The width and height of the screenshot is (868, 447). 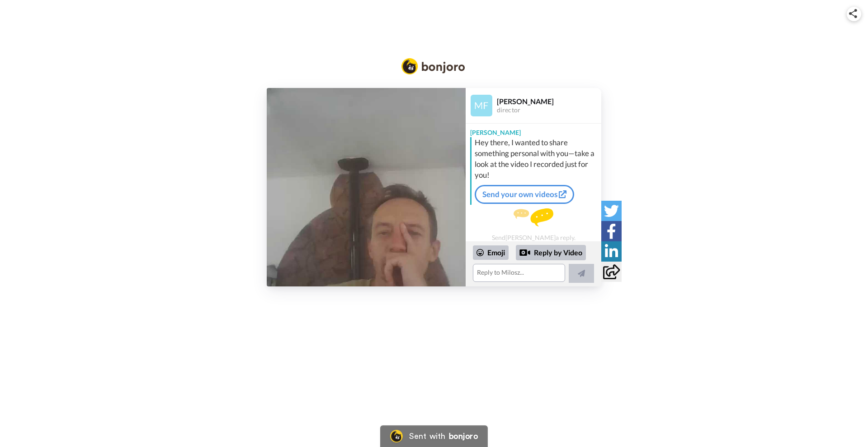 What do you see at coordinates (524, 194) in the screenshot?
I see `a: Send your own videos` at bounding box center [524, 194].